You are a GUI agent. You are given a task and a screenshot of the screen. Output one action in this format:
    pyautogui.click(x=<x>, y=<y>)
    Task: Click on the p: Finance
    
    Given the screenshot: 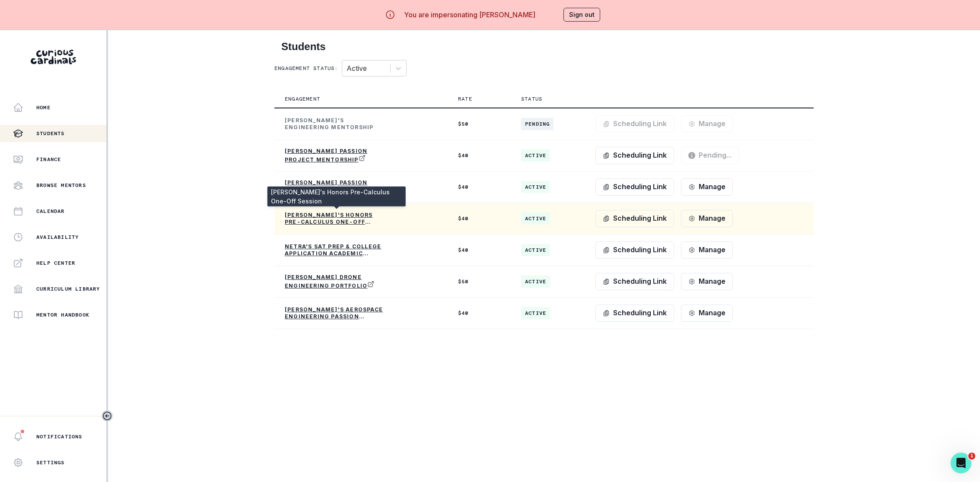 What is the action you would take?
    pyautogui.click(x=48, y=159)
    